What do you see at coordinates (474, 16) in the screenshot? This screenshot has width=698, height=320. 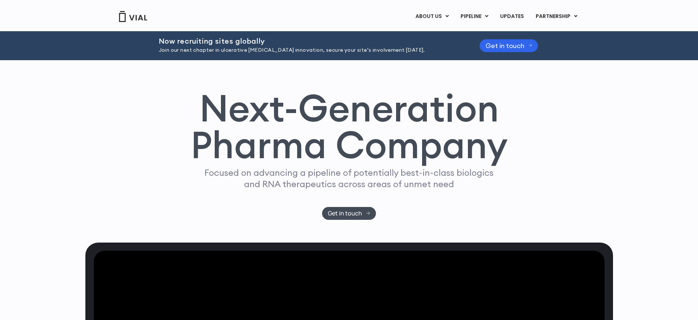 I see `a: PIPELINEMenu Toggle` at bounding box center [474, 16].